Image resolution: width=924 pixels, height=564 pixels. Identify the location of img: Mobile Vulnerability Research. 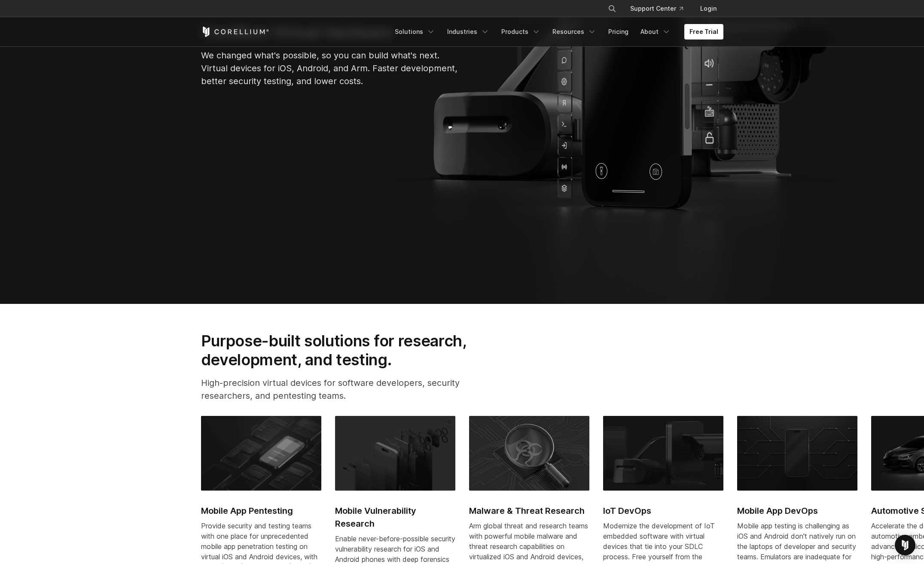
(395, 453).